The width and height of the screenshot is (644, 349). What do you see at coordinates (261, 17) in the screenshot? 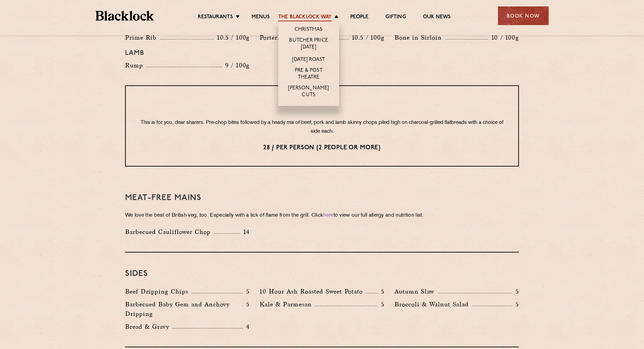
I see `a: Menus` at bounding box center [261, 17].